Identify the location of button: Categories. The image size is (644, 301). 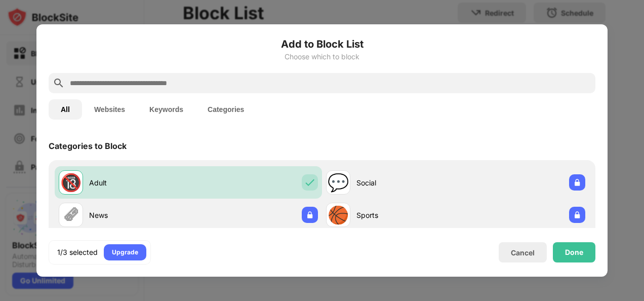
(226, 109).